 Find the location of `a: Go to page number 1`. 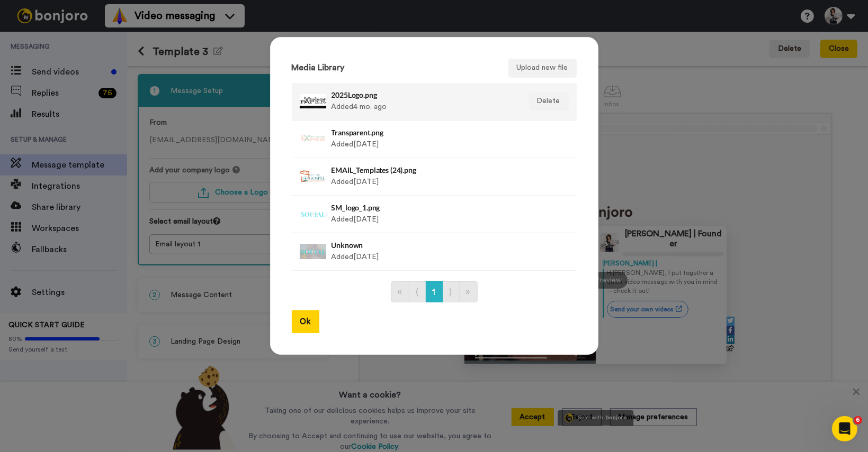

a: Go to page number 1 is located at coordinates (434, 292).